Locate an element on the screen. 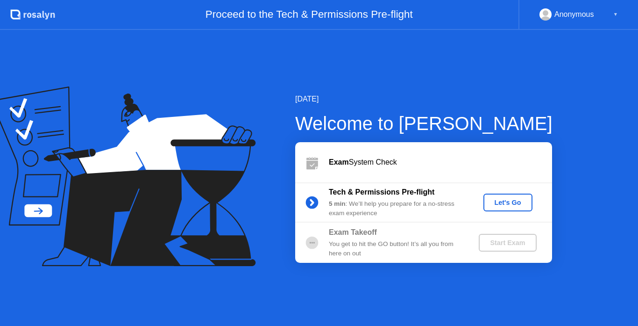  b: Exam is located at coordinates (339, 162).